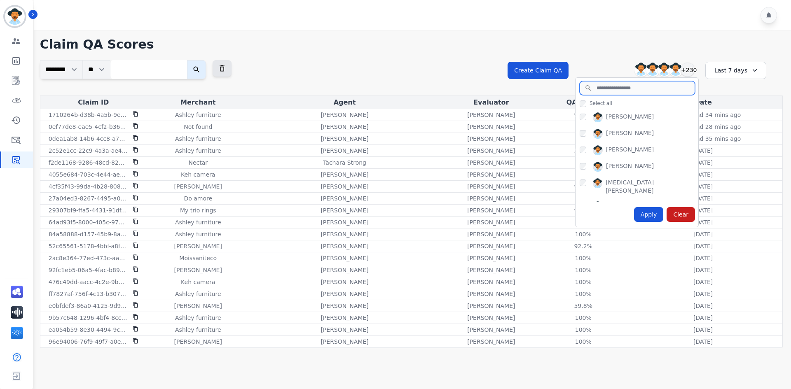 The image size is (791, 389). I want to click on p: My trio rings, so click(198, 210).